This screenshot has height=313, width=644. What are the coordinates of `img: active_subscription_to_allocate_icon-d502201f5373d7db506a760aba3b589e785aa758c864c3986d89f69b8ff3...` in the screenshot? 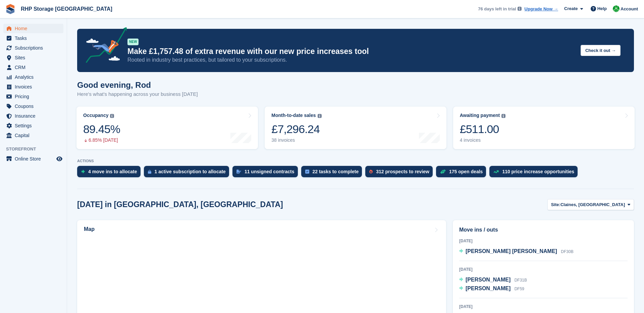 It's located at (150, 172).